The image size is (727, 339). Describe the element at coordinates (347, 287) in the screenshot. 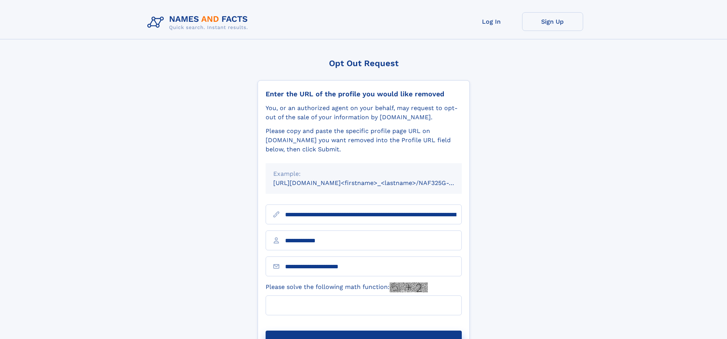

I see `label: Please solve the following math function:` at that location.